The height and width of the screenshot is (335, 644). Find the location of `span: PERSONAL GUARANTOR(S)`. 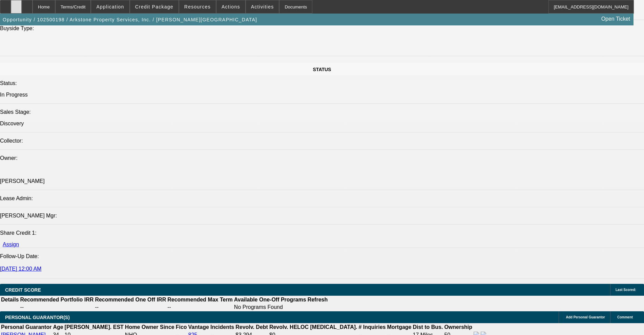

span: PERSONAL GUARANTOR(S) is located at coordinates (37, 318).